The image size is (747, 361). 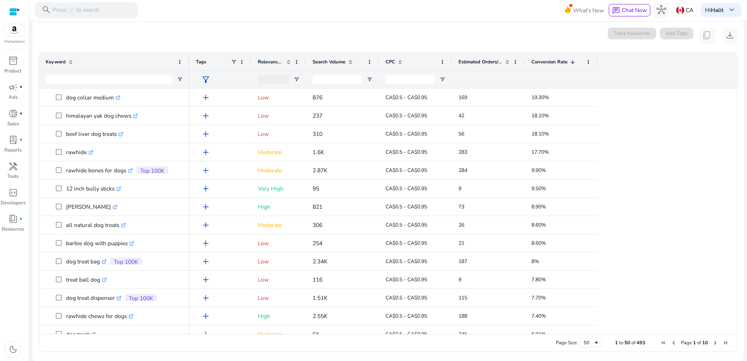 I want to click on span: What's New, so click(x=588, y=10).